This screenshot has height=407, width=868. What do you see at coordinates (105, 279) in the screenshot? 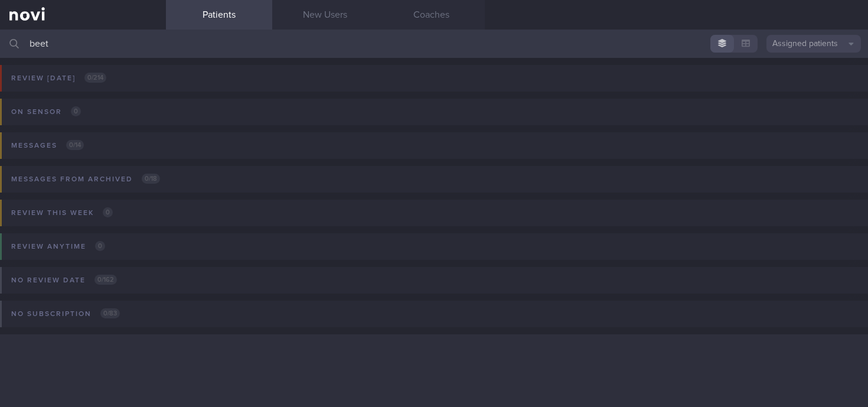
I see `span: 0 / 162` at bounding box center [105, 279].